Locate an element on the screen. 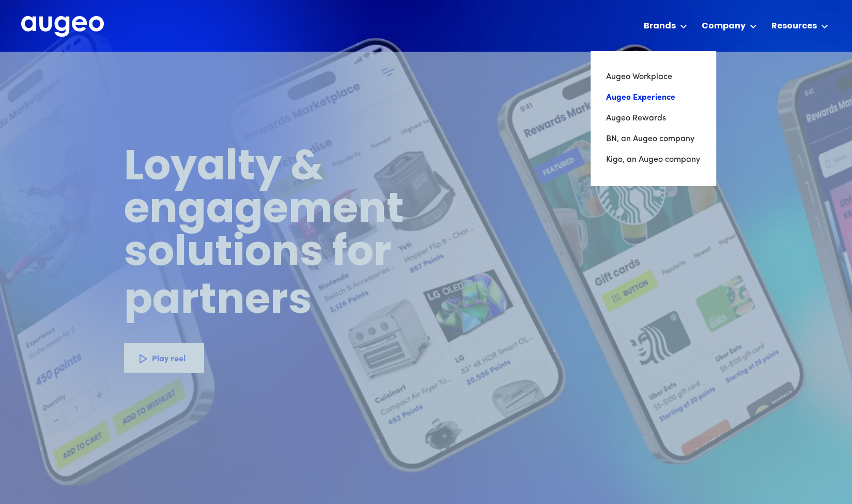  a: Kigo, an Augeo company is located at coordinates (653, 160).